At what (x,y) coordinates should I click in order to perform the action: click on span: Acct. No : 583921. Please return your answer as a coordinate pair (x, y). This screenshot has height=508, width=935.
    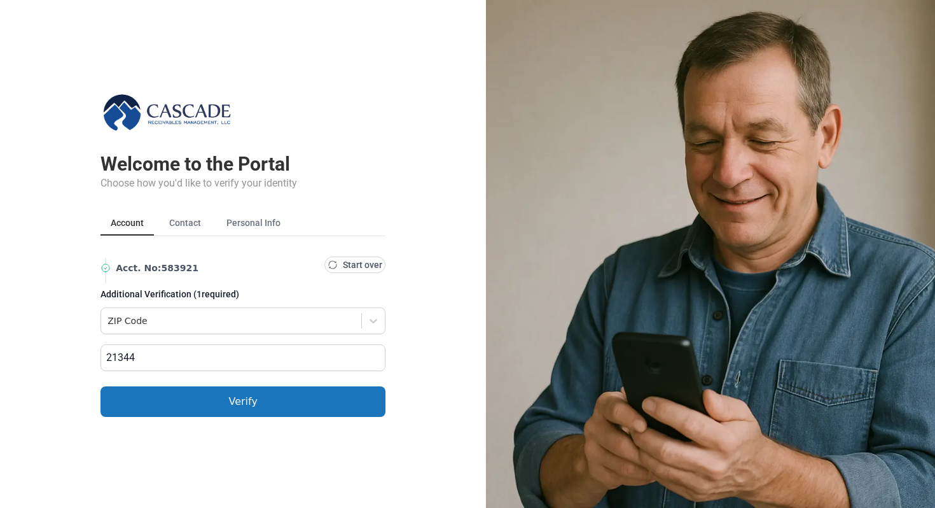
    Looking at the image, I should click on (218, 268).